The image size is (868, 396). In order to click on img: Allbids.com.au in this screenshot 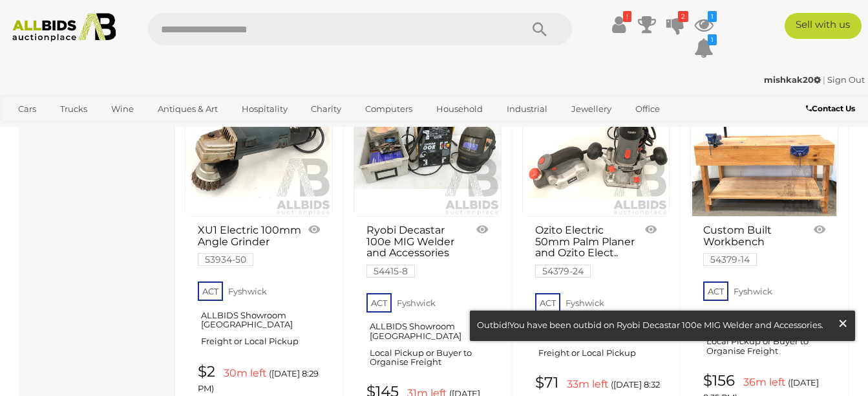, I will do `click(64, 27)`.